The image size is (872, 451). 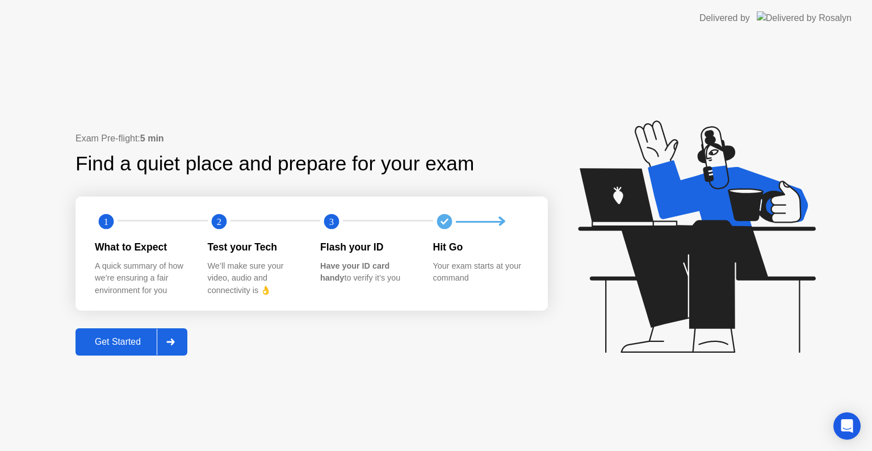 What do you see at coordinates (312, 138) in the screenshot?
I see `div: Exam Pre-flight:` at bounding box center [312, 138].